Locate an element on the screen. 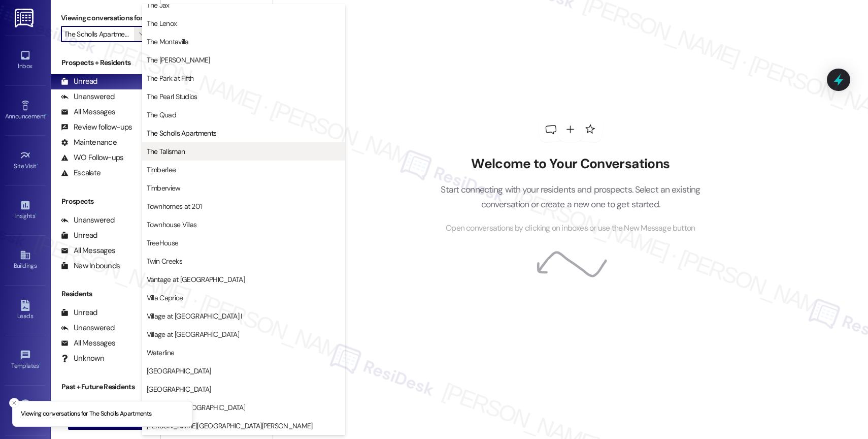 Image resolution: width=868 pixels, height=439 pixels. a: Site Visit • is located at coordinates (25, 160).